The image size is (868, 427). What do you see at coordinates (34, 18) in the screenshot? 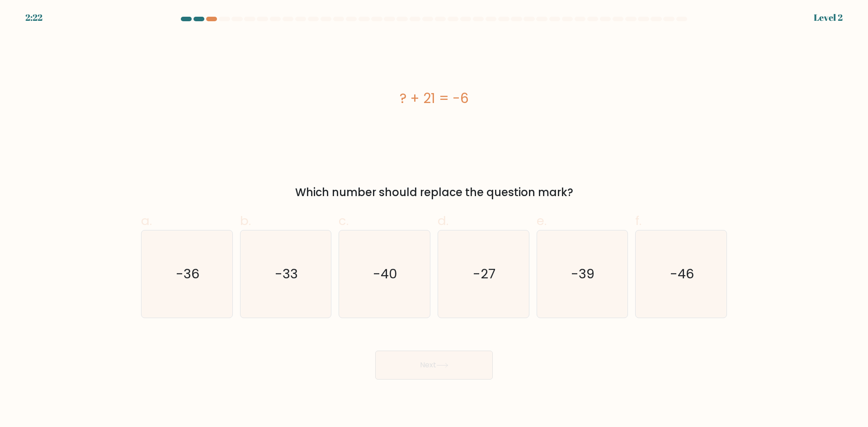
I see `div: 2:22` at bounding box center [34, 18].